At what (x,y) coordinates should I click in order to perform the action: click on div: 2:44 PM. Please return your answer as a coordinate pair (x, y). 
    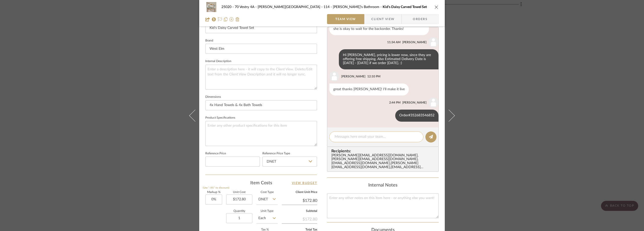
    Looking at the image, I should click on (394, 102).